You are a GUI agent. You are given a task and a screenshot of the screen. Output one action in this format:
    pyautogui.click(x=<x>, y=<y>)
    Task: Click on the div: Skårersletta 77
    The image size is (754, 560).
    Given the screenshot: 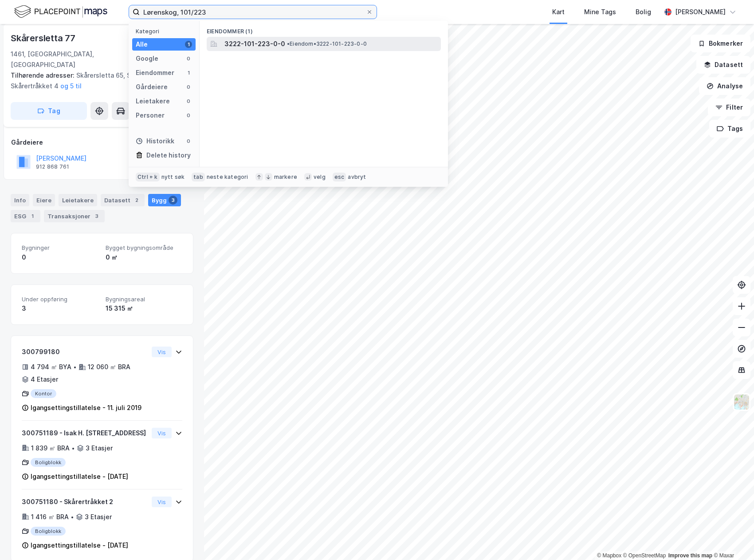 What is the action you would take?
    pyautogui.click(x=44, y=38)
    